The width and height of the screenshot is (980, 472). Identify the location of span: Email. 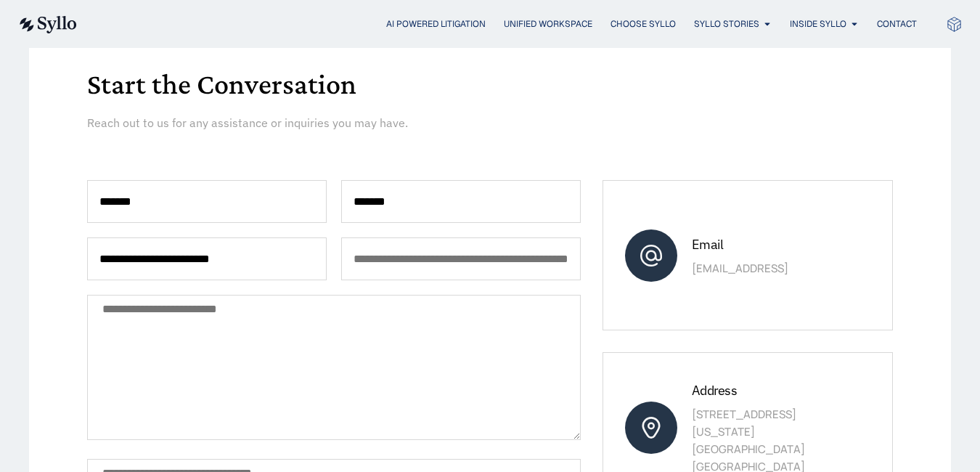
(708, 244).